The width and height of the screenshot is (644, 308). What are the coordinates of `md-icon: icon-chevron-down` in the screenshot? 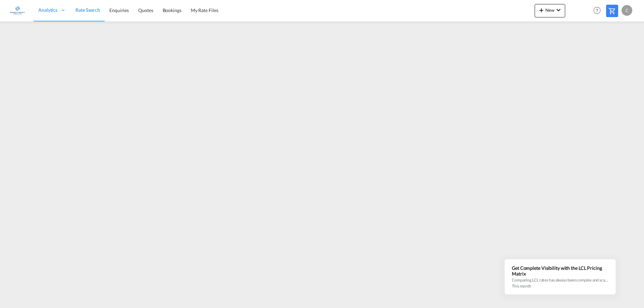 It's located at (559, 10).